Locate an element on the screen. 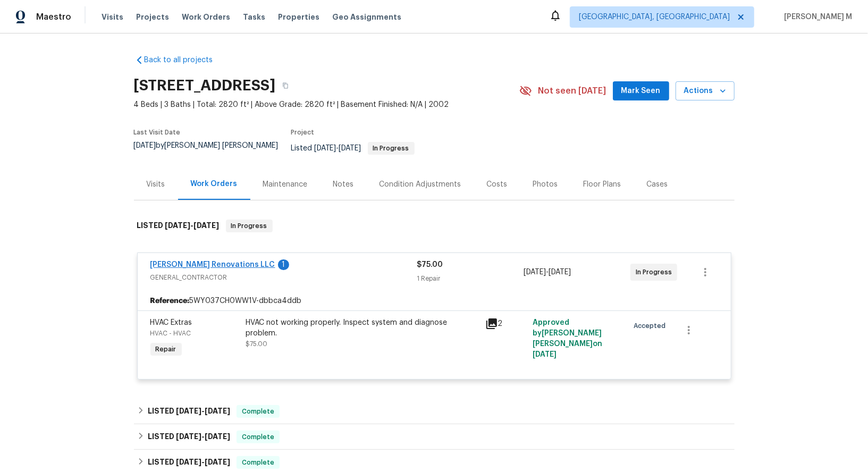 Image resolution: width=868 pixels, height=471 pixels. div: 1 Repair is located at coordinates (471, 278).